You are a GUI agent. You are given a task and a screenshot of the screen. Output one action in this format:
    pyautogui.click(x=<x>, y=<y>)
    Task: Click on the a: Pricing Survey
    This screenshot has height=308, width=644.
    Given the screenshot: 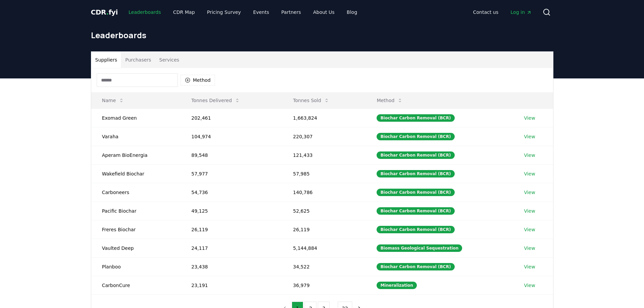 What is the action you would take?
    pyautogui.click(x=223, y=12)
    